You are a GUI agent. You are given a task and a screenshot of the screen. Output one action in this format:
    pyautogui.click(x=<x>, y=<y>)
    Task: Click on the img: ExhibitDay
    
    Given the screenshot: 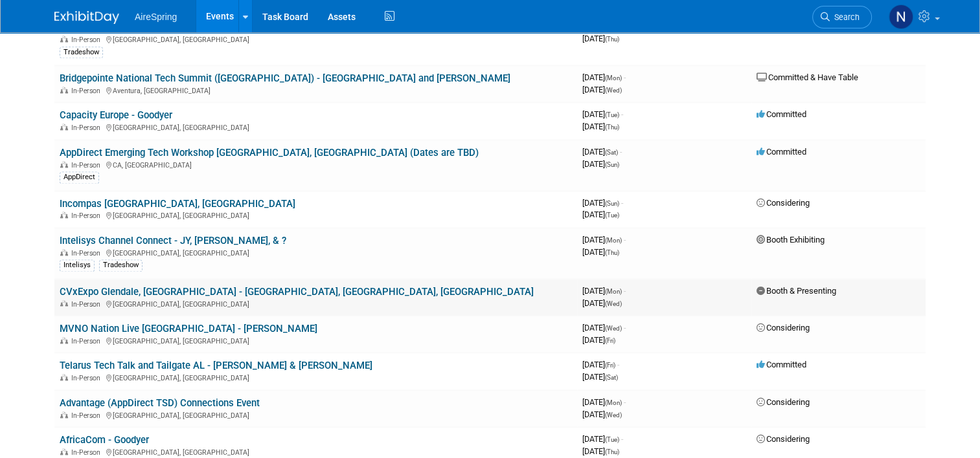 What is the action you would take?
    pyautogui.click(x=87, y=18)
    